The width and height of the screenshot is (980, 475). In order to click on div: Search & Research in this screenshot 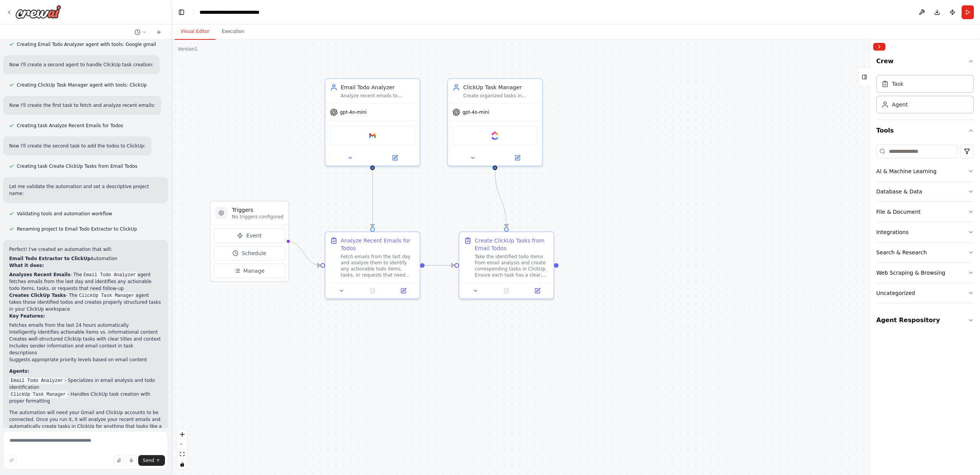, I will do `click(902, 252)`.